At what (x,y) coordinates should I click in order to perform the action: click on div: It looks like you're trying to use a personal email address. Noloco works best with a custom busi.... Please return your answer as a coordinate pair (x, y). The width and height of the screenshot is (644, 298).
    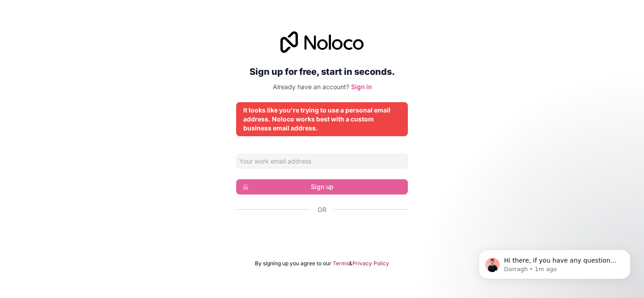
    Looking at the image, I should click on (322, 119).